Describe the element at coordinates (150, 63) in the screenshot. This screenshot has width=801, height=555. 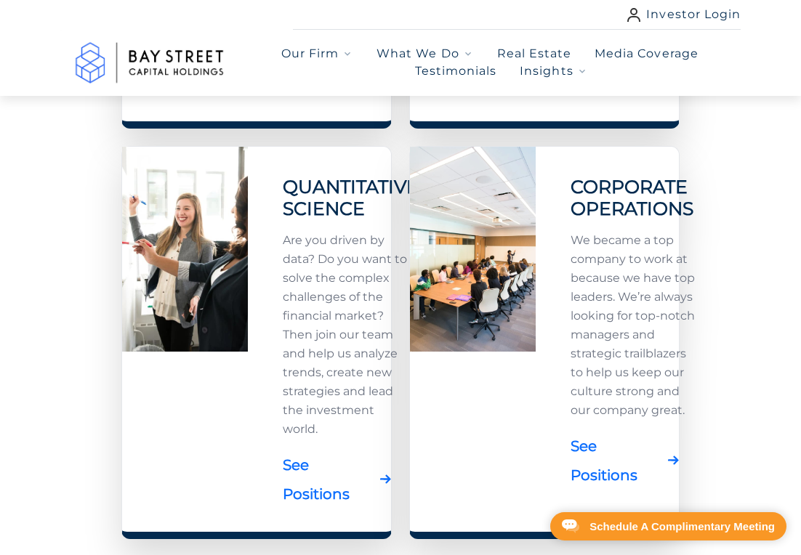
I see `a: Go to home page` at that location.